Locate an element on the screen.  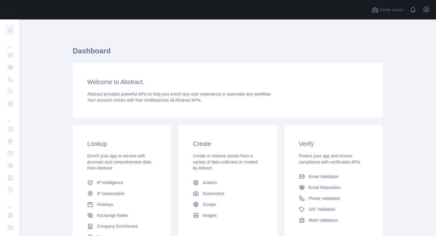
h1: Dashboard is located at coordinates (228, 53).